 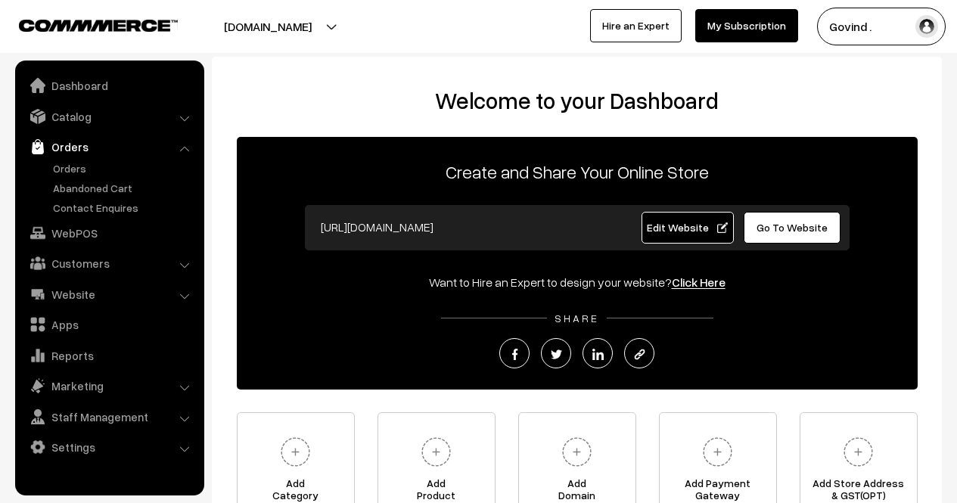 I want to click on p: Create and Share Your Online Store, so click(x=577, y=172).